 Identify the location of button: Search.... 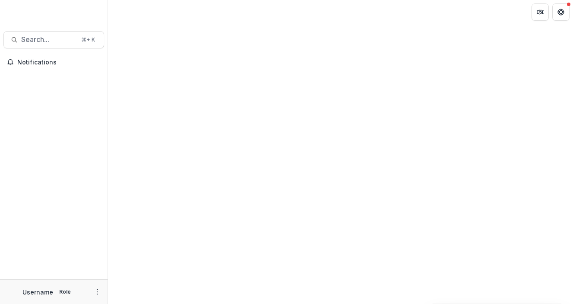
(54, 40).